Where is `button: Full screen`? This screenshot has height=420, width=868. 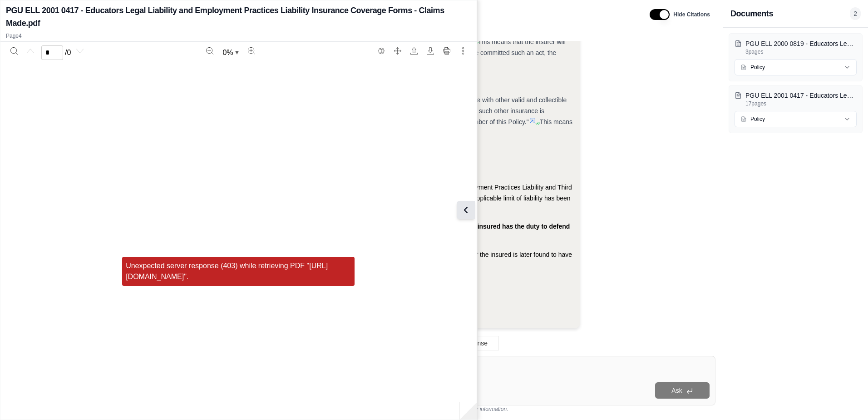 button: Full screen is located at coordinates (398, 51).